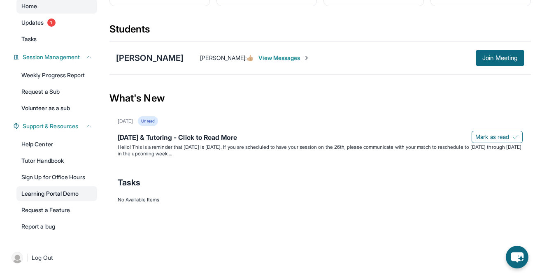  I want to click on a: Request a Feature, so click(57, 210).